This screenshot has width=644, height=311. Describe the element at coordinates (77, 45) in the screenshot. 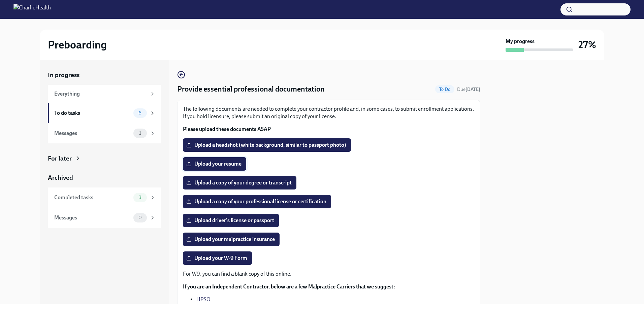

I see `h2: Preboarding` at that location.